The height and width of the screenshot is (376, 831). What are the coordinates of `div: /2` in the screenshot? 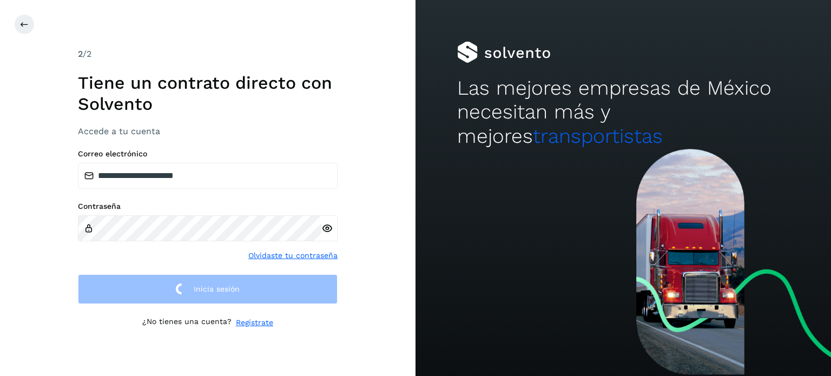 It's located at (208, 54).